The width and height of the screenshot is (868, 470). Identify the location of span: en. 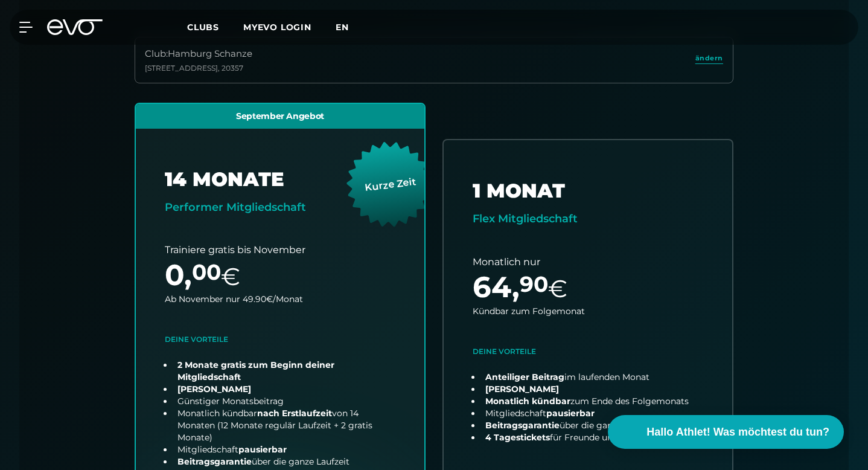
(342, 27).